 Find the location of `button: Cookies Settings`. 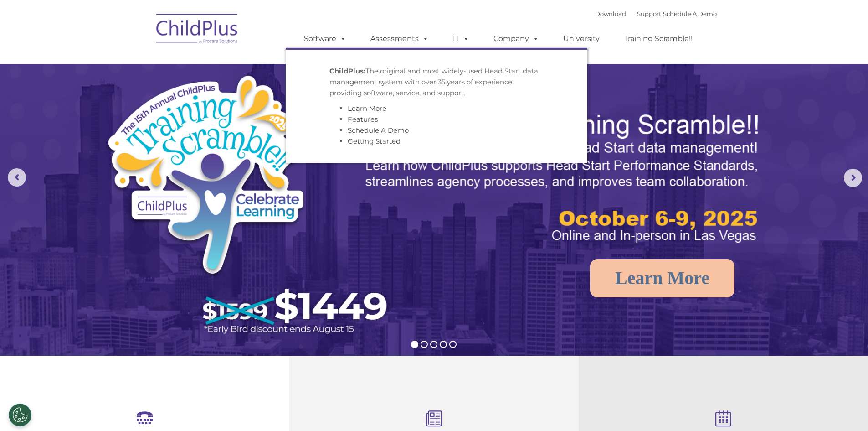

button: Cookies Settings is located at coordinates (20, 415).